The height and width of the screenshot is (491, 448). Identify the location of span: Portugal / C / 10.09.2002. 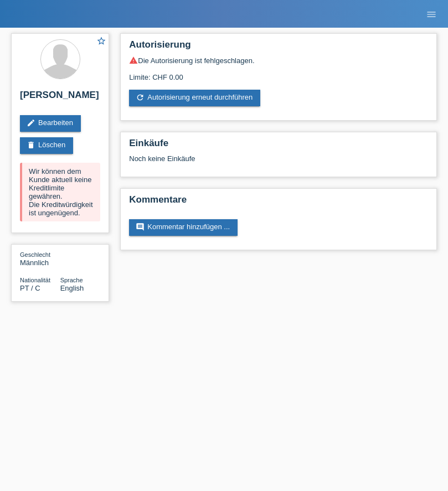
(30, 288).